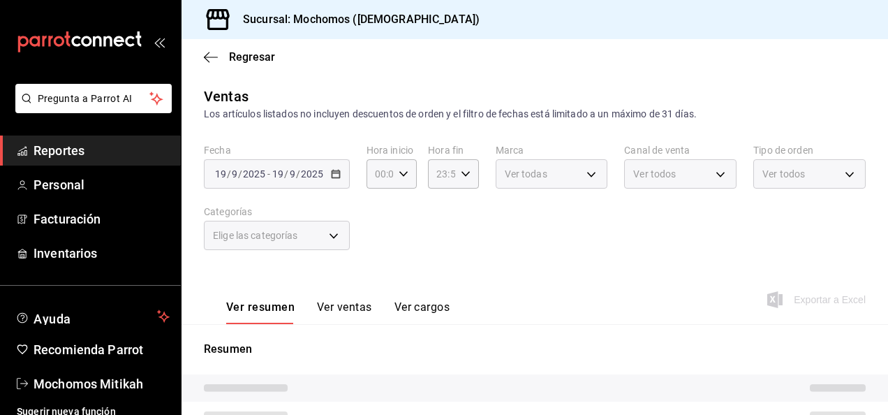 This screenshot has width=888, height=415. Describe the element at coordinates (159, 42) in the screenshot. I see `button: open_drawer_menu` at that location.